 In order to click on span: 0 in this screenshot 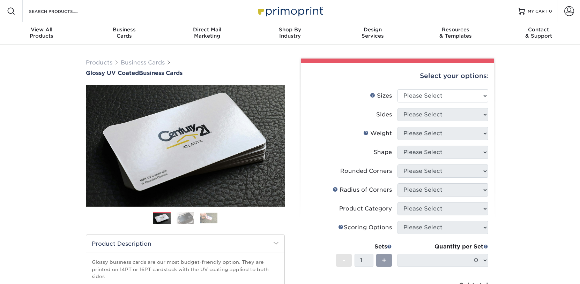, I will do `click(550, 11)`.